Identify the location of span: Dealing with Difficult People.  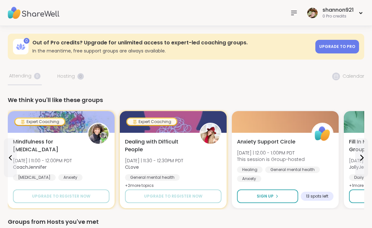
(158, 146).